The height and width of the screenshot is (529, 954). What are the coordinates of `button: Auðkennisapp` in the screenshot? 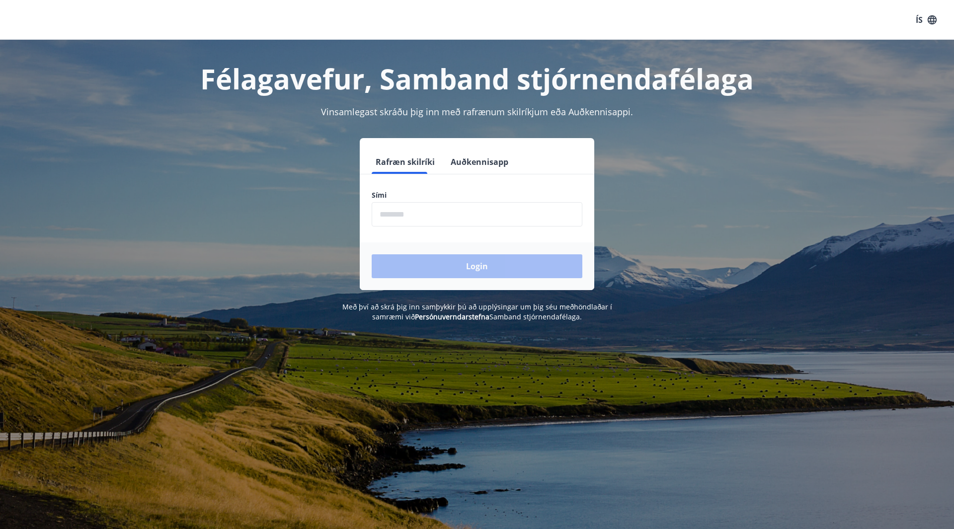 It's located at (479, 162).